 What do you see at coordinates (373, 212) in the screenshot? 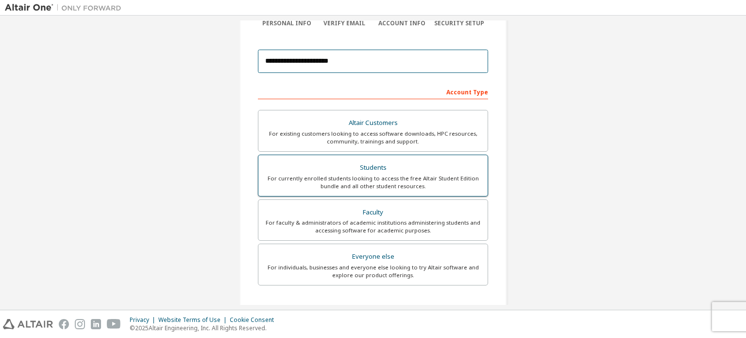
I see `div: Faculty` at bounding box center [373, 212].